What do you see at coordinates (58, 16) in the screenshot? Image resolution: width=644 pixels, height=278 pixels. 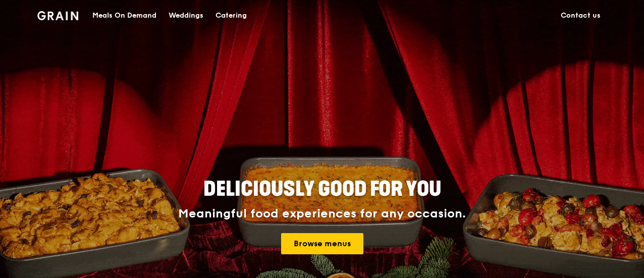 I see `img: Grain` at bounding box center [58, 16].